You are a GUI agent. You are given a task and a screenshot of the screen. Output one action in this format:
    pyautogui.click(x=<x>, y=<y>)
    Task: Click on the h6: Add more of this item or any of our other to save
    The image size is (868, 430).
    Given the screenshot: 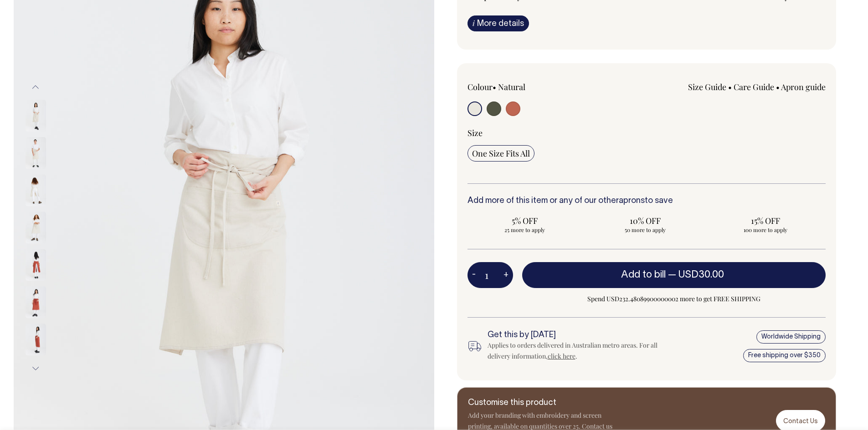 What is the action you would take?
    pyautogui.click(x=647, y=202)
    